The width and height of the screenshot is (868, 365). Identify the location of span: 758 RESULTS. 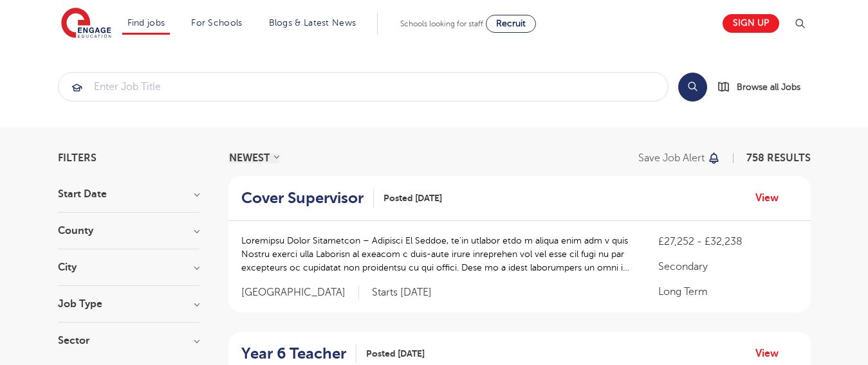
(779, 158).